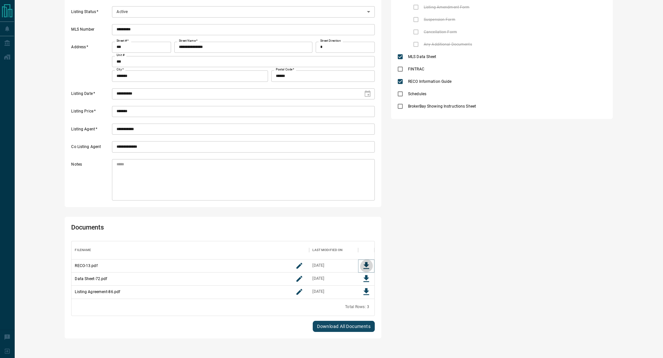  Describe the element at coordinates (446, 7) in the screenshot. I see `span: Listing Amendment Form` at that location.